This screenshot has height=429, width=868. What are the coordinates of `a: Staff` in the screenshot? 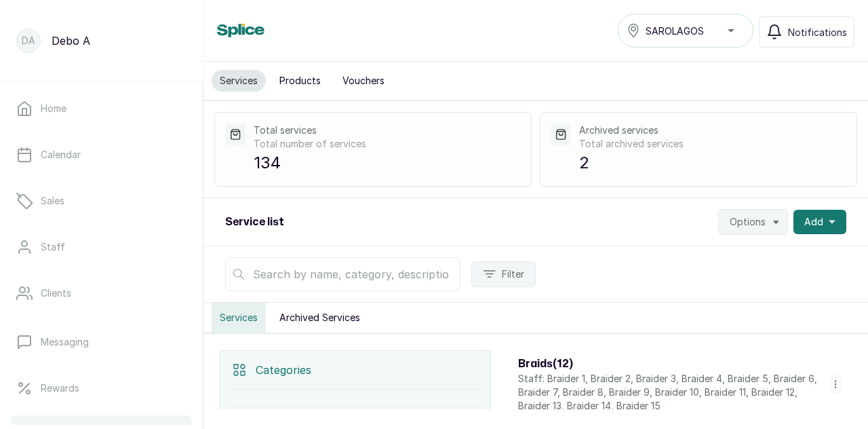 It's located at (101, 247).